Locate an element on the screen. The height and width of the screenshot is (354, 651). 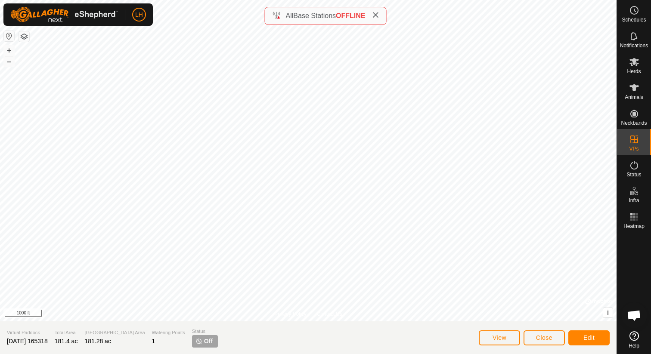
span: Virtual Paddock is located at coordinates (27, 333).